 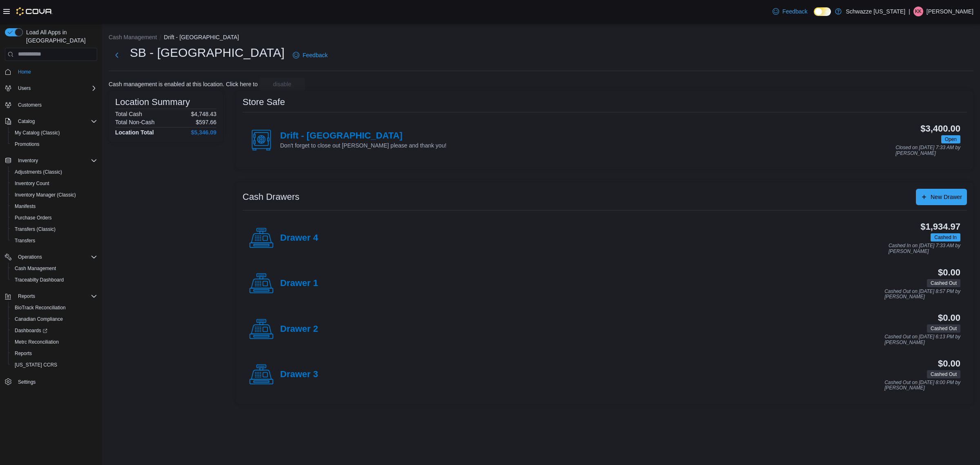 I want to click on button: Canadian Compliance, so click(x=54, y=319).